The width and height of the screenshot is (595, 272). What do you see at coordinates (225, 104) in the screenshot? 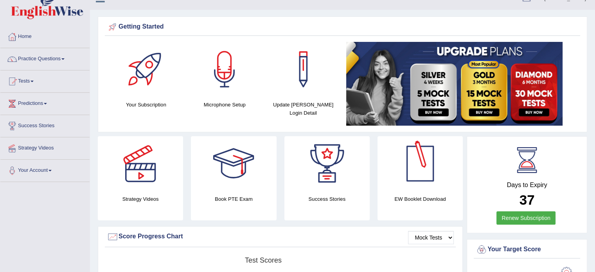
I see `h4: Microphone Setup` at bounding box center [225, 104].